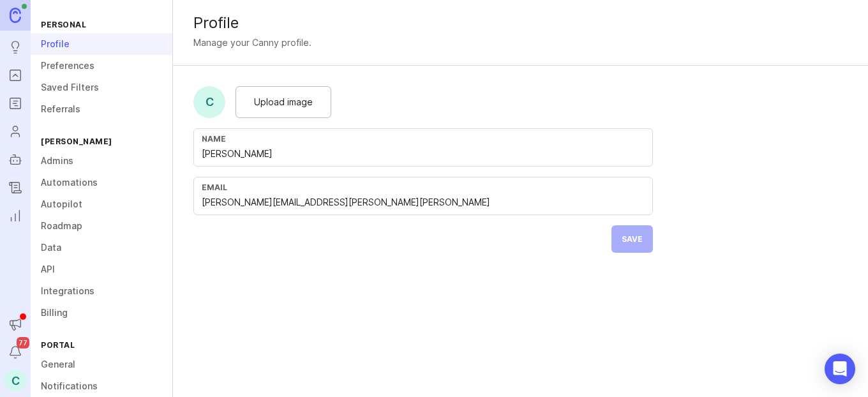  What do you see at coordinates (23, 343) in the screenshot?
I see `span: 77` at bounding box center [23, 343].